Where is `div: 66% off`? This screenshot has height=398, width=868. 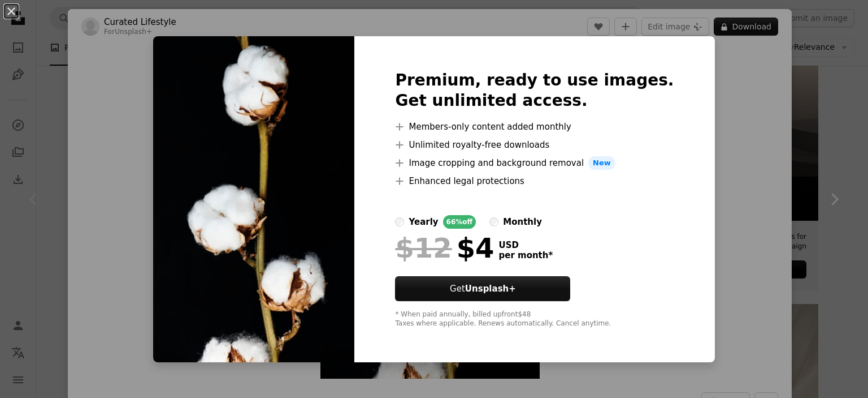
div: 66% off is located at coordinates (460, 222).